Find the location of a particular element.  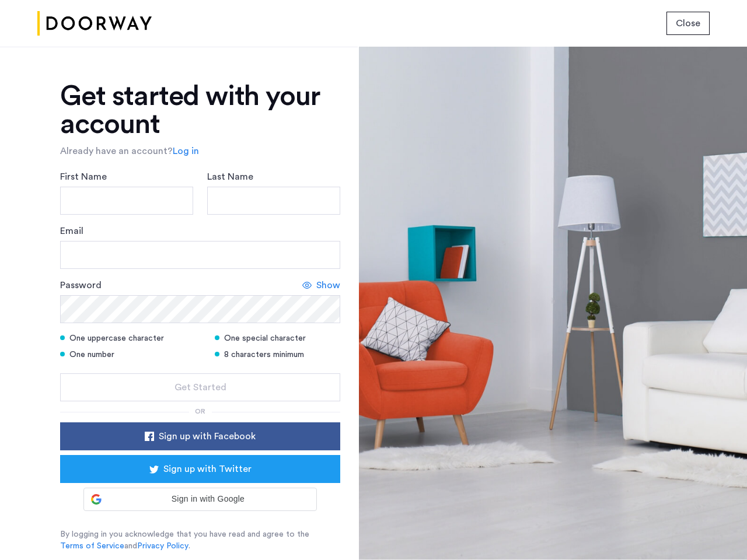

a: Log in is located at coordinates (185, 151).